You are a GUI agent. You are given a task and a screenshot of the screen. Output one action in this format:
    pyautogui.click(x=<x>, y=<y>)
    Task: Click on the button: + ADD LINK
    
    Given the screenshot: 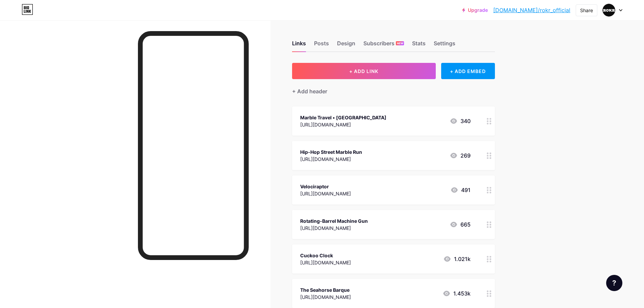 What is the action you would take?
    pyautogui.click(x=364, y=71)
    